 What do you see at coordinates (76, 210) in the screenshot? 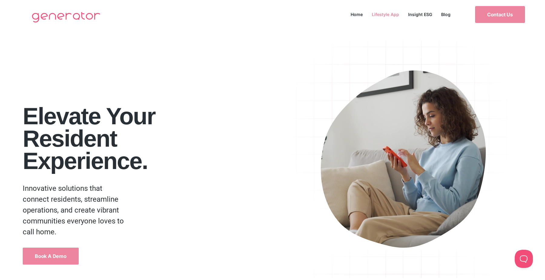
I see `p: Innovative solutions that connect residents, streamline operations, and create vibrant communitie...` at bounding box center [76, 210].